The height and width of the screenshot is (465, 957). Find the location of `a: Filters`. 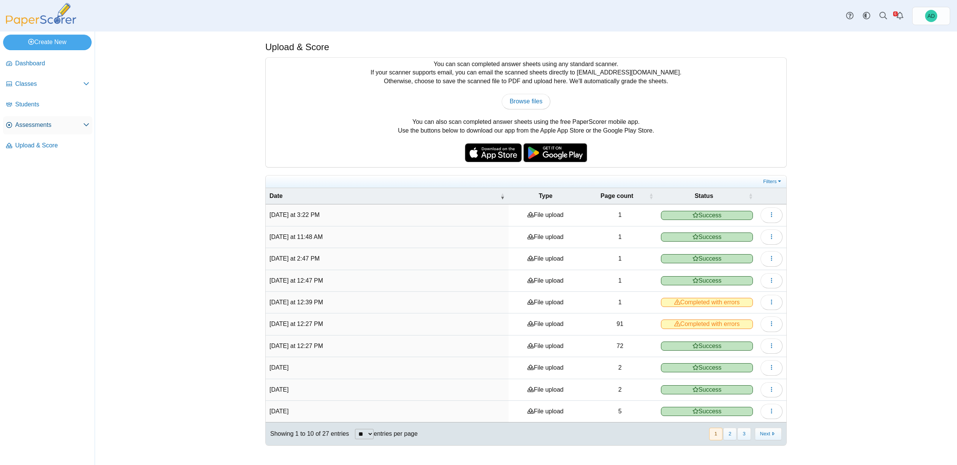

a: Filters is located at coordinates (773, 182).